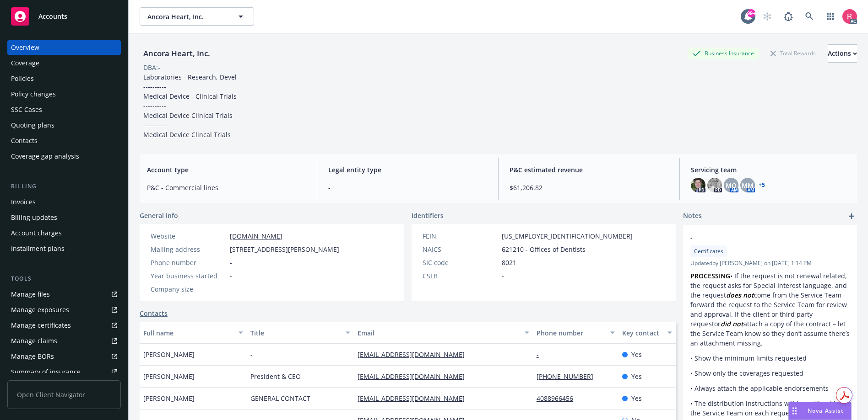 This screenshot has height=420, width=868. What do you see at coordinates (767, 16) in the screenshot?
I see `a: Start snowing` at bounding box center [767, 16].